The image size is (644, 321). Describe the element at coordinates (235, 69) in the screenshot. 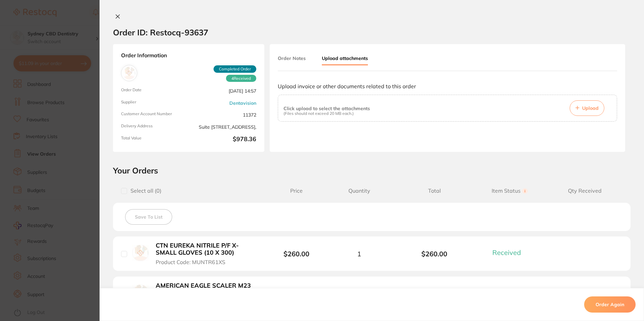

I see `span: Completed Order` at that location.